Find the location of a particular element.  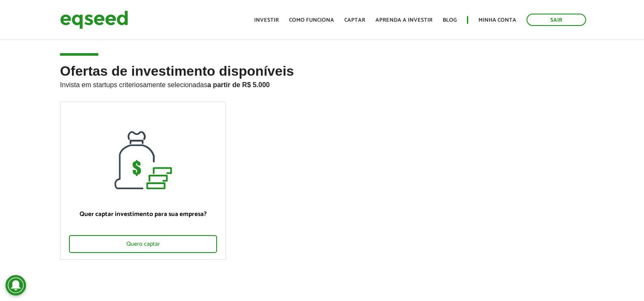

a: Blog is located at coordinates (449, 20).